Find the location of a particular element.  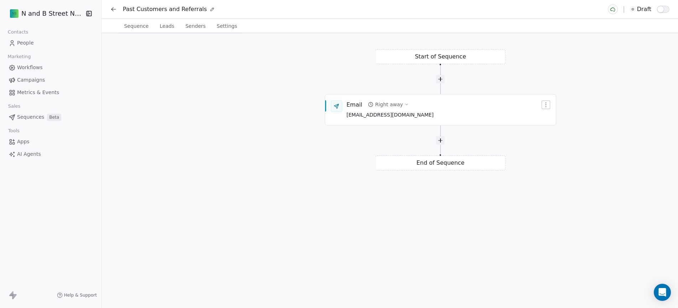

span: Senders is located at coordinates (195, 26).